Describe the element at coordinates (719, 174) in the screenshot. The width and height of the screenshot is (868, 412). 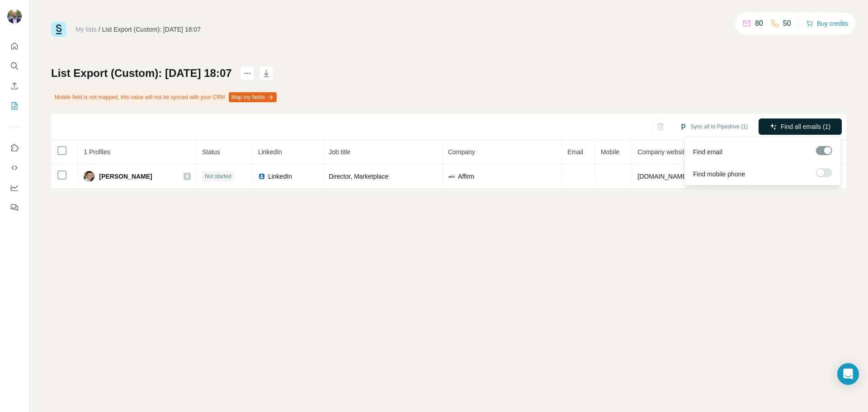
I see `span: Find mobile phone` at that location.